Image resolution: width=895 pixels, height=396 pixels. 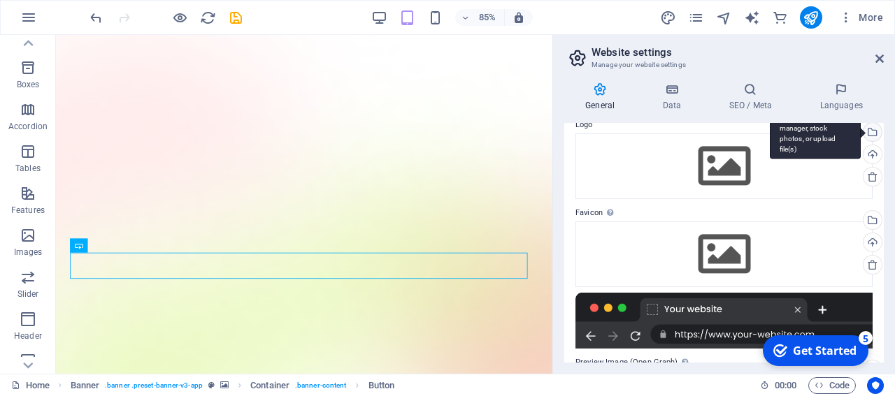 What do you see at coordinates (785, 386) in the screenshot?
I see `span: 00 00` at bounding box center [785, 386].